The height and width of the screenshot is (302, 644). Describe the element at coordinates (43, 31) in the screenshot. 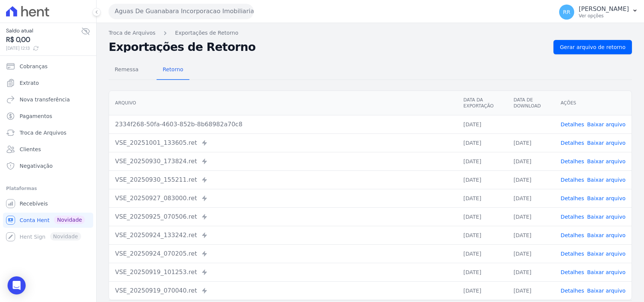

I see `span: Saldo atual` at that location.